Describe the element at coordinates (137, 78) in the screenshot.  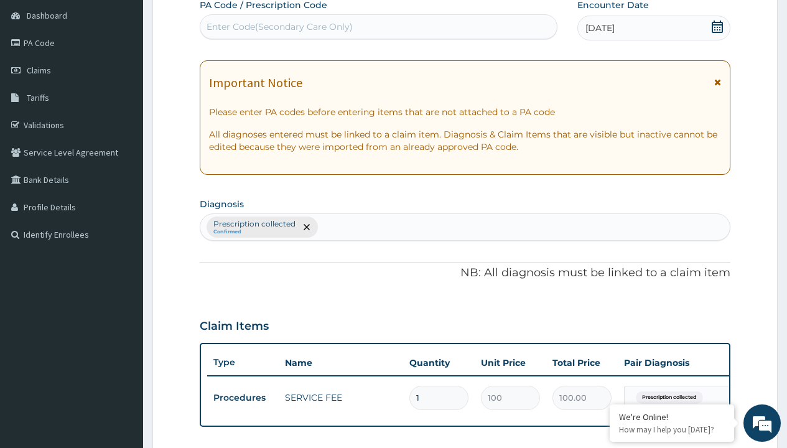
I see `div: Chat with us now` at that location.